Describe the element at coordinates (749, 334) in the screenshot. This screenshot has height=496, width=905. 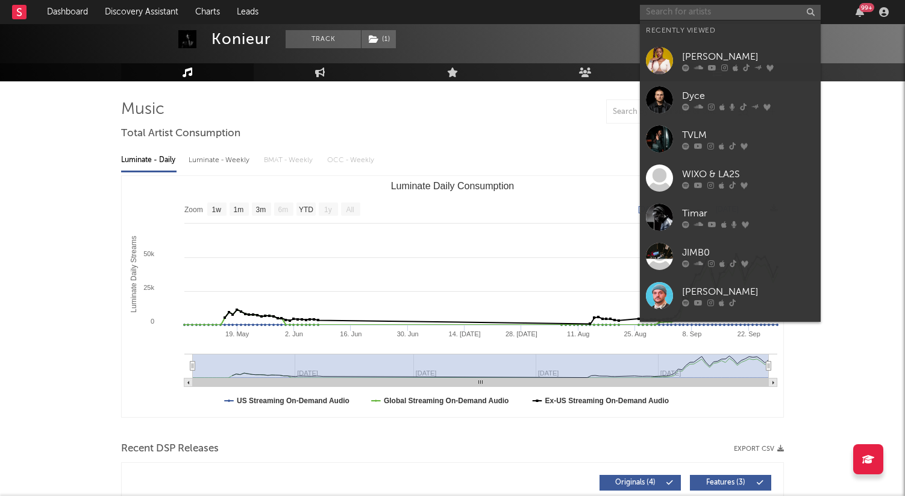
I see `text: 22. Sep` at that location.